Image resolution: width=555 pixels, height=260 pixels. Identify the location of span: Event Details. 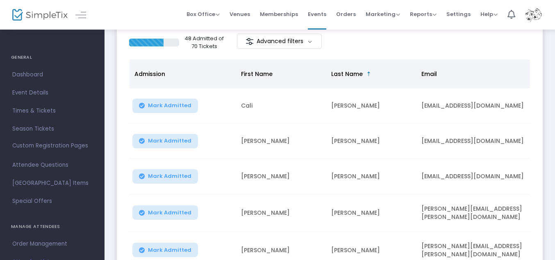
(52, 93).